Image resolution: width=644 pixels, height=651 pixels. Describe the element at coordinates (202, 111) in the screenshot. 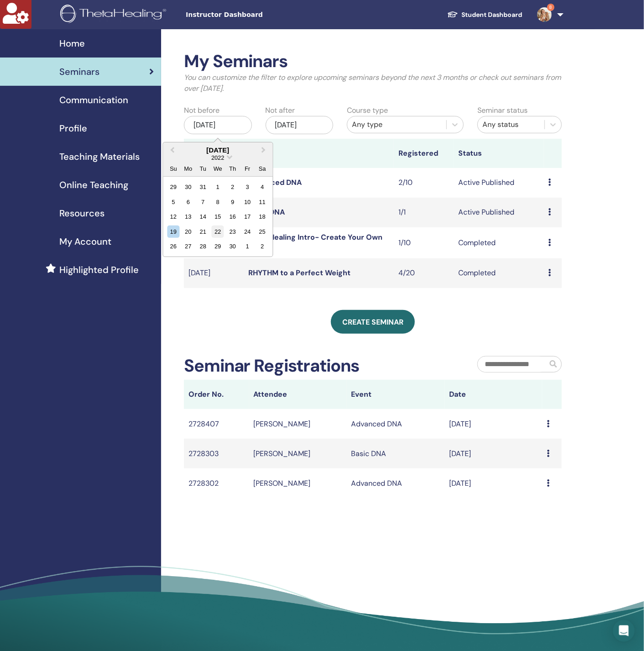

I see `label: Not before` at that location.